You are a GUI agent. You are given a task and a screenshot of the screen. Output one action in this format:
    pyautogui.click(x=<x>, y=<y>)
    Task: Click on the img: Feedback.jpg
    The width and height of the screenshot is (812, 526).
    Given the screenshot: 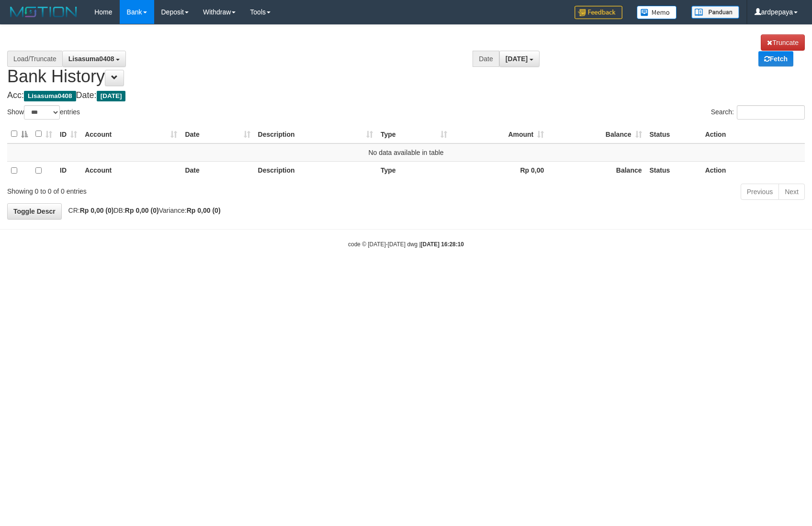 What is the action you would take?
    pyautogui.click(x=598, y=12)
    